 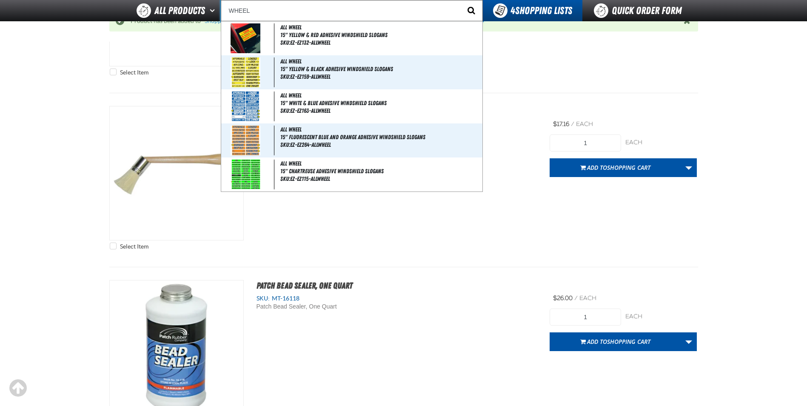 What do you see at coordinates (380, 35) in the screenshot?
I see `span: 15" Yellow & Red Adhesive Windshield Slogans` at bounding box center [380, 35].